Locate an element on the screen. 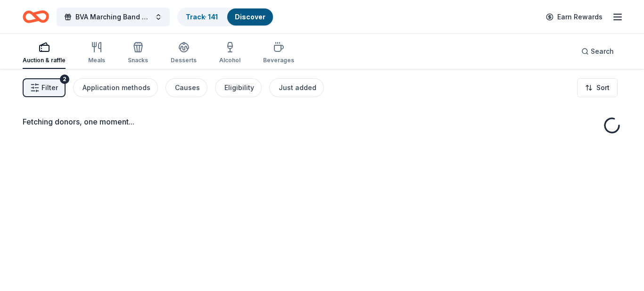 The height and width of the screenshot is (291, 644). div: Application methods is located at coordinates (116, 88).